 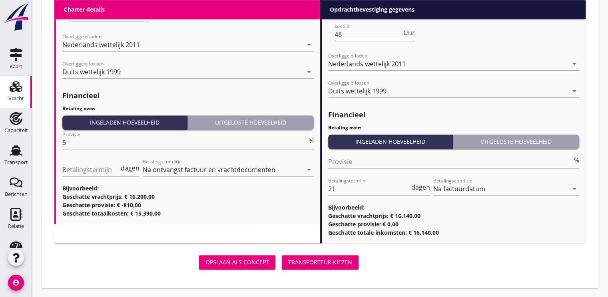 I want to click on h3: Geschatte totale inkomsten: € 16.140,00, so click(x=454, y=233).